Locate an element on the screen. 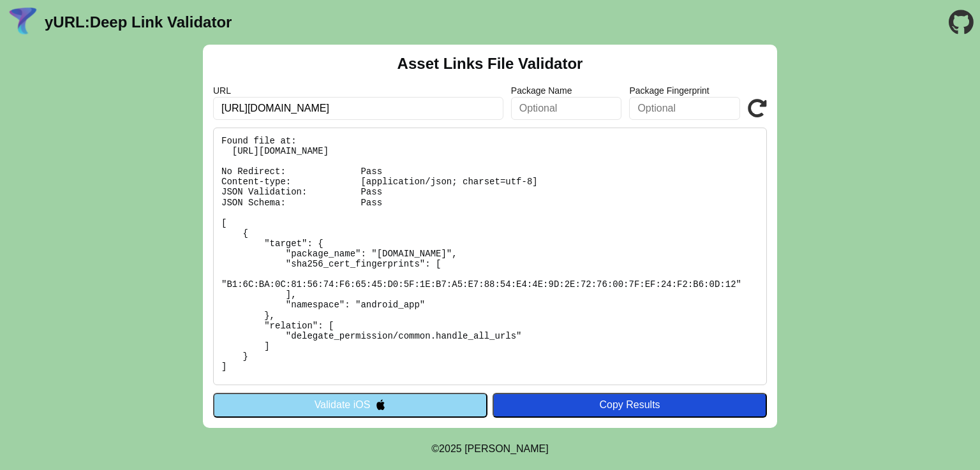 The height and width of the screenshot is (470, 980). label: URL is located at coordinates (358, 91).